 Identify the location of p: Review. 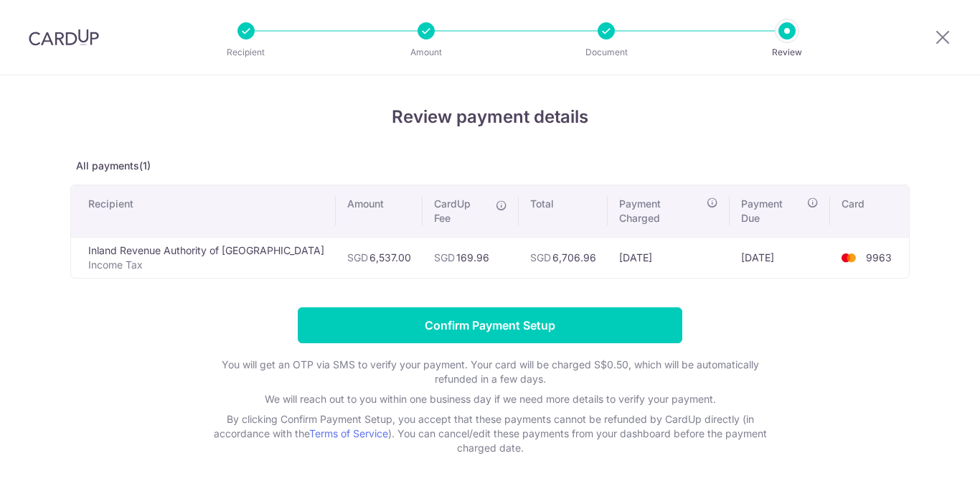
(787, 52).